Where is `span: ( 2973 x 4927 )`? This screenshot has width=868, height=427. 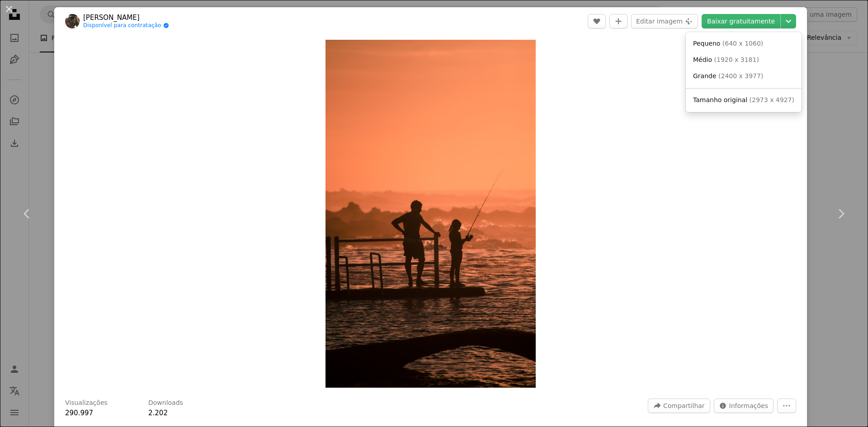
span: ( 2973 x 4927 ) is located at coordinates (771, 100).